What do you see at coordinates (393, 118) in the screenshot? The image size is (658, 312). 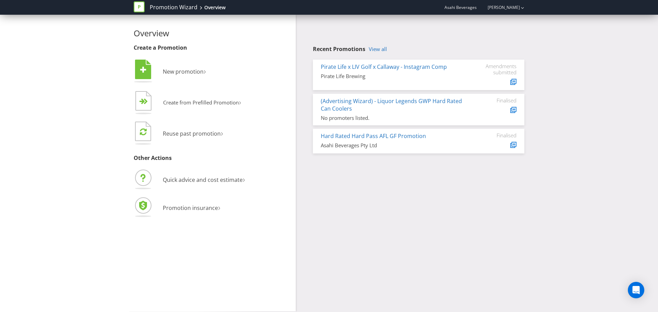 I see `div: No promoters listed.` at bounding box center [393, 118].